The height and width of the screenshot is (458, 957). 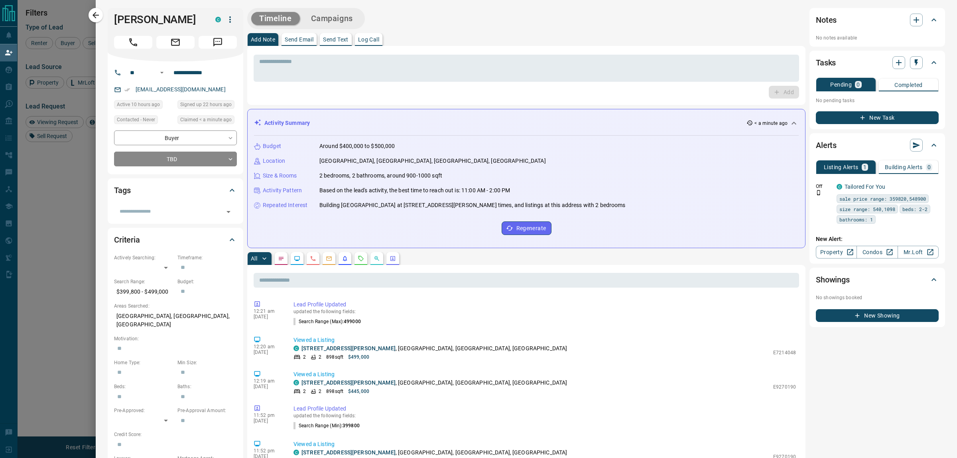 I want to click on div: Sat Sep 13 2025, so click(x=207, y=106).